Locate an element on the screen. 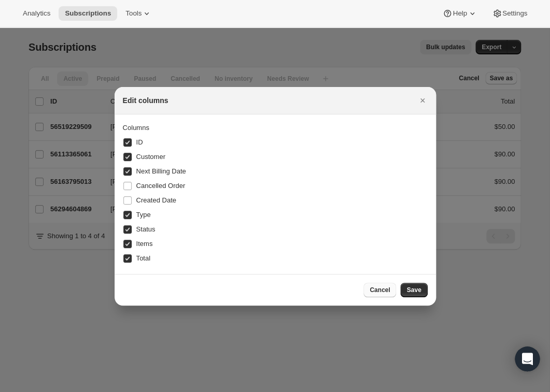 The width and height of the screenshot is (550, 392). span: Analytics is located at coordinates (36, 13).